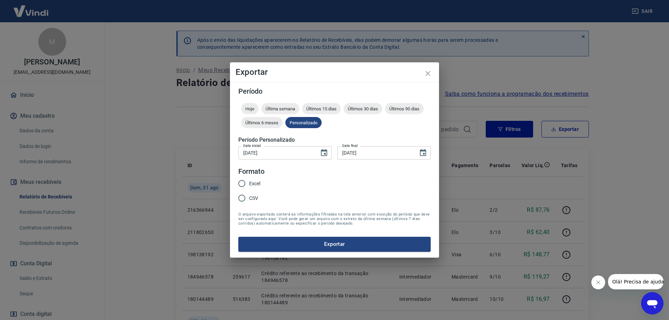 Image resolution: width=669 pixels, height=320 pixels. Describe the element at coordinates (335, 140) in the screenshot. I see `h5: Período Personalizado` at that location.